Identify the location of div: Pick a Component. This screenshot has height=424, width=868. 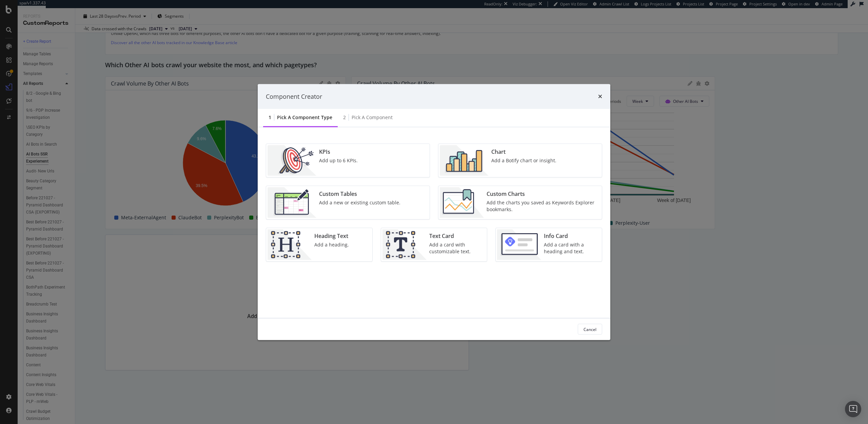
(372, 117).